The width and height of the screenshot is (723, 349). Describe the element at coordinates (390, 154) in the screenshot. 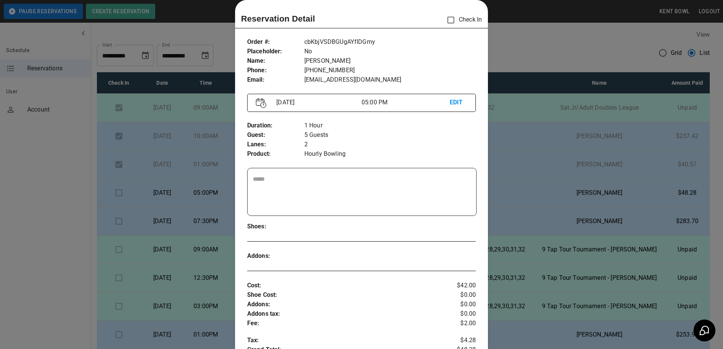

I see `p: Hourly Bowling` at that location.